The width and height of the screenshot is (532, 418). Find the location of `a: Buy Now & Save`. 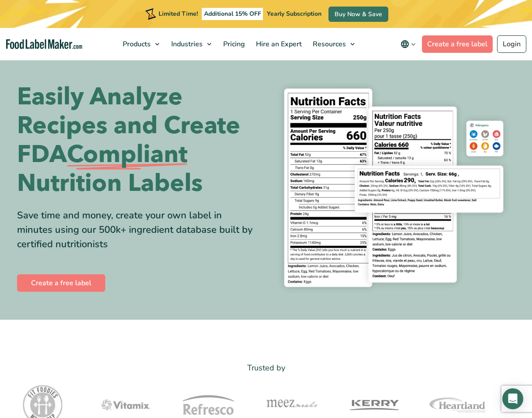

a: Buy Now & Save is located at coordinates (358, 14).